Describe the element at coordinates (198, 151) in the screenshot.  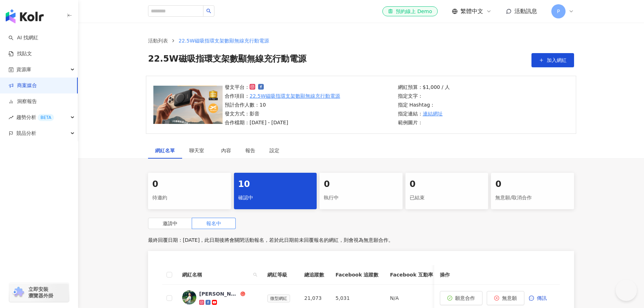
I see `span: 聊天室` at that location.